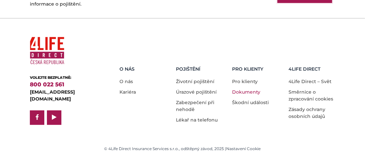 The height and width of the screenshot is (157, 365). I want to click on h5: 4LIFE DIRECT, so click(314, 69).